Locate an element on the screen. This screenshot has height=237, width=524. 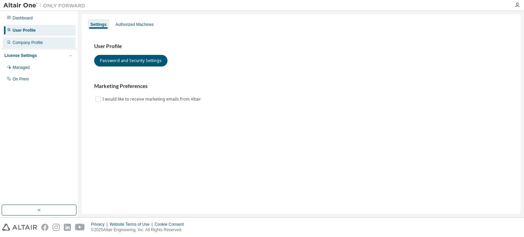
div: Dashboard is located at coordinates (22, 18).